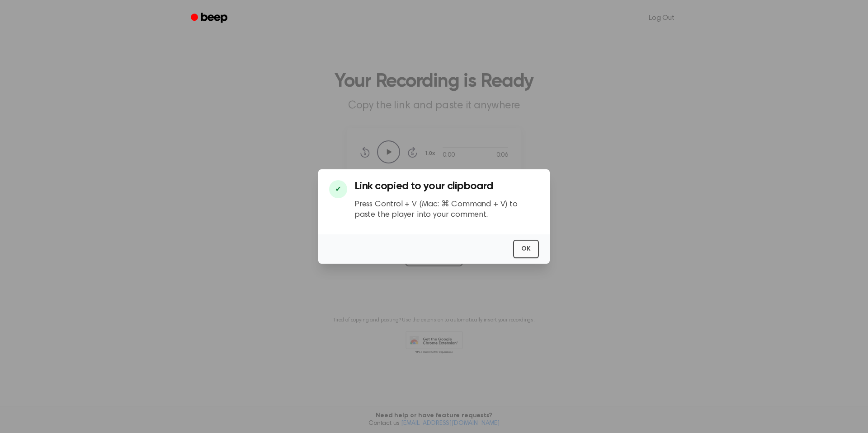 This screenshot has height=433, width=868. I want to click on a: Beep, so click(210, 18).